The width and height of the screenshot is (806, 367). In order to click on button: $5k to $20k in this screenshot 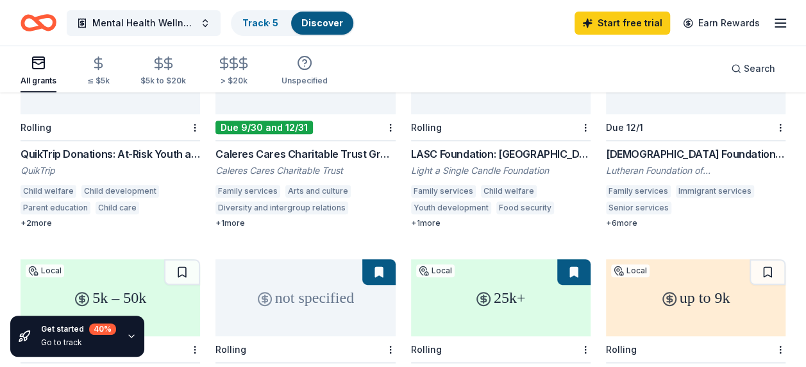, I will do `click(163, 71)`.